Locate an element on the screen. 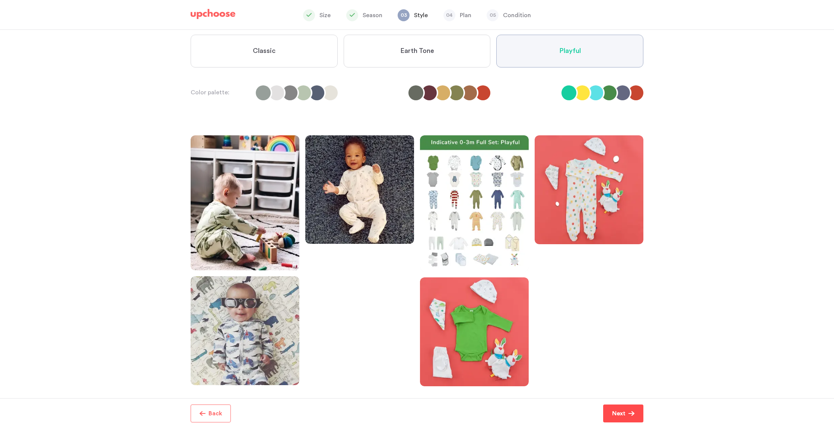 The height and width of the screenshot is (428, 834). span: Classic is located at coordinates (264, 51).